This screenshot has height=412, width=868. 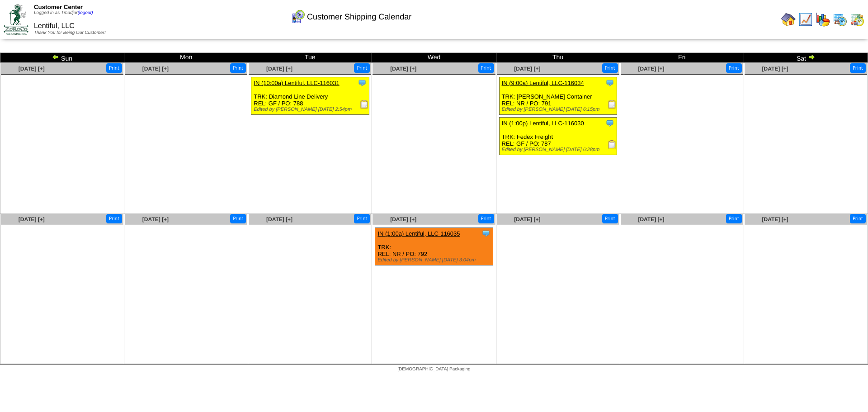 What do you see at coordinates (811, 57) in the screenshot?
I see `img: arrowright.gif` at bounding box center [811, 57].